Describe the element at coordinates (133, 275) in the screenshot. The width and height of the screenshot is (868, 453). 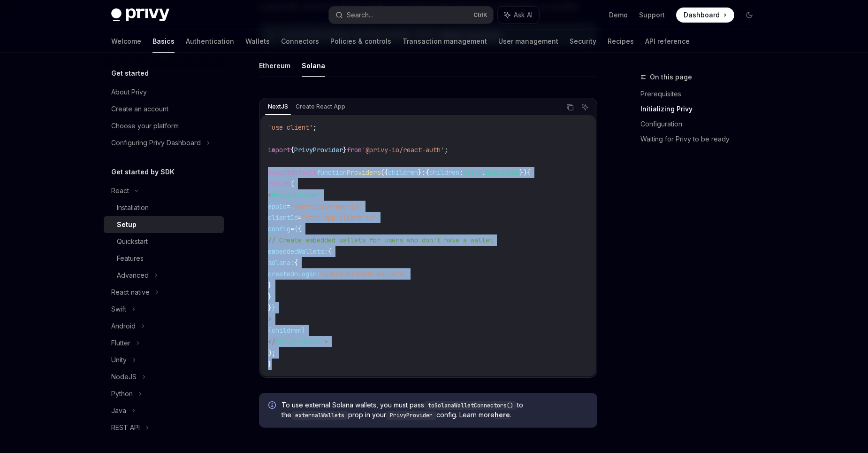
I see `div: Advanced` at that location.